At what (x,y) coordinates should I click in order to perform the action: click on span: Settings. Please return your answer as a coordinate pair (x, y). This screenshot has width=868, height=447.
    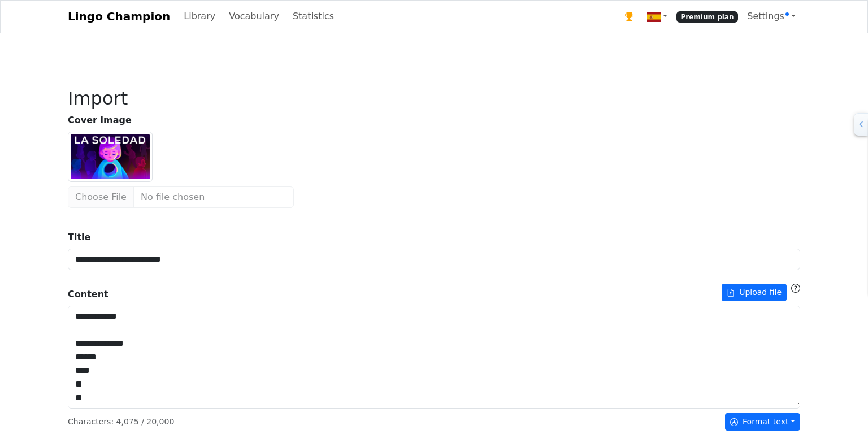
    Looking at the image, I should click on (768, 16).